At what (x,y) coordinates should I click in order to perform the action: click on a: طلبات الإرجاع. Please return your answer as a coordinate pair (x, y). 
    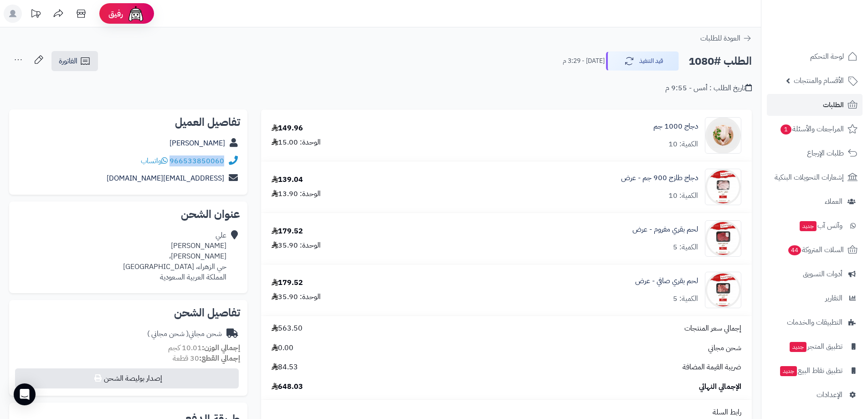
    Looking at the image, I should click on (814, 153).